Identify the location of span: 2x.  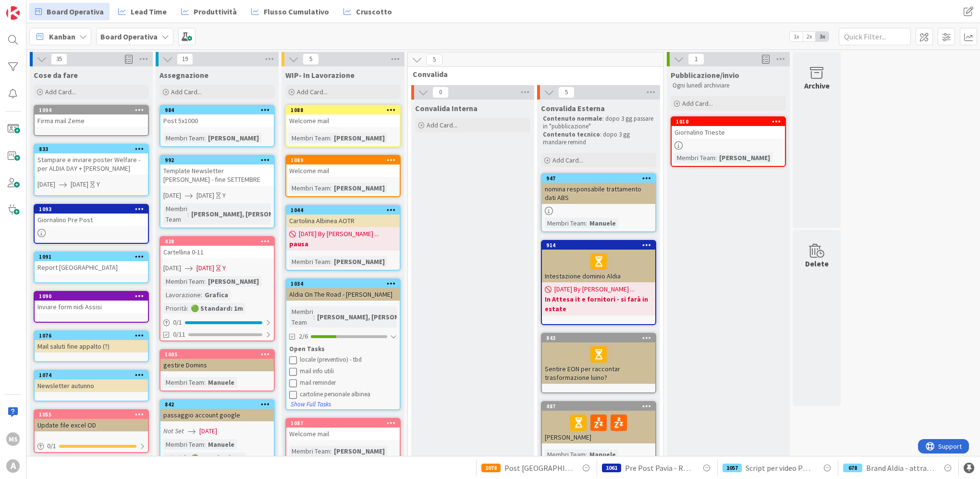
(809, 37).